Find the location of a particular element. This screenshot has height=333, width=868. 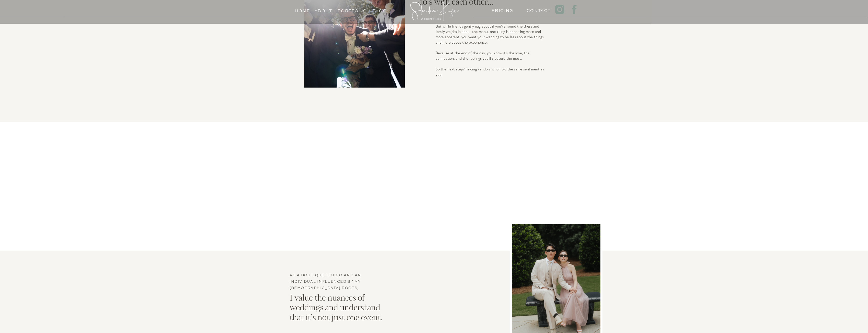

a: PRICING is located at coordinates (501, 9).